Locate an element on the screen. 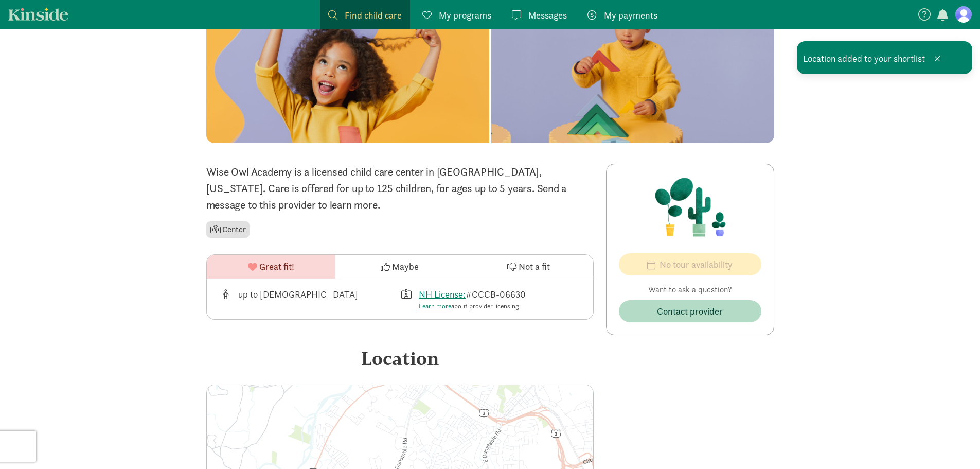 This screenshot has height=469, width=980. span: Contact provider is located at coordinates (690, 311).